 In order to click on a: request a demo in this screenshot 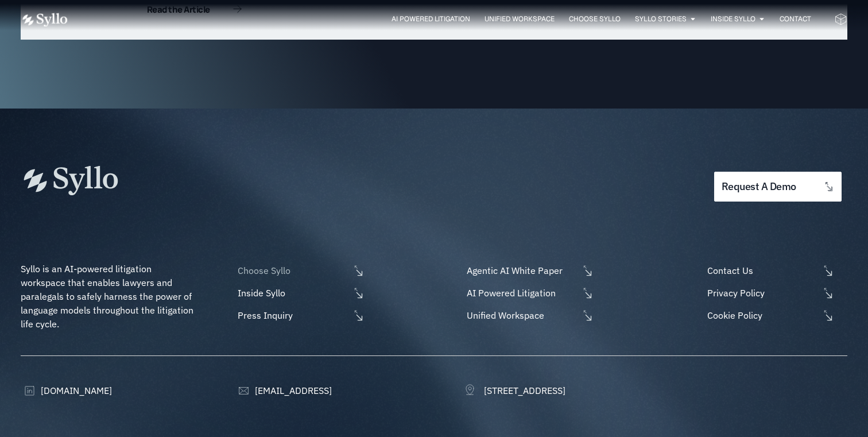, I will do `click(778, 187)`.